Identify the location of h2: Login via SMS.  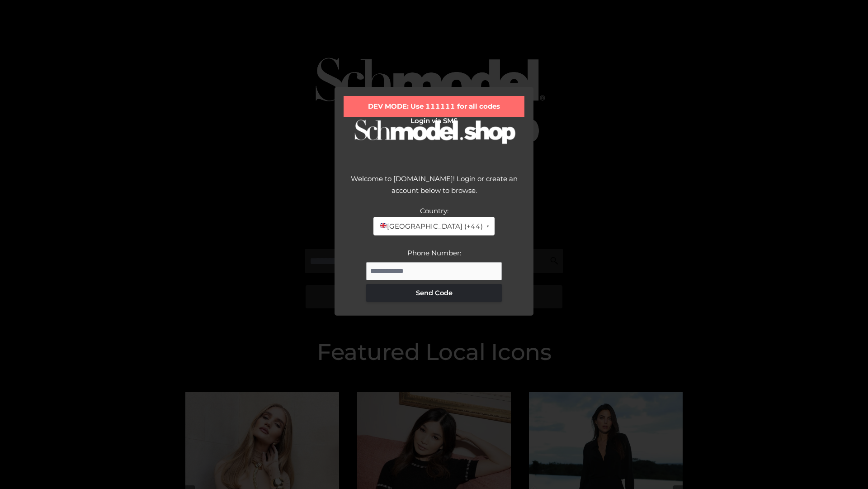
(434, 121).